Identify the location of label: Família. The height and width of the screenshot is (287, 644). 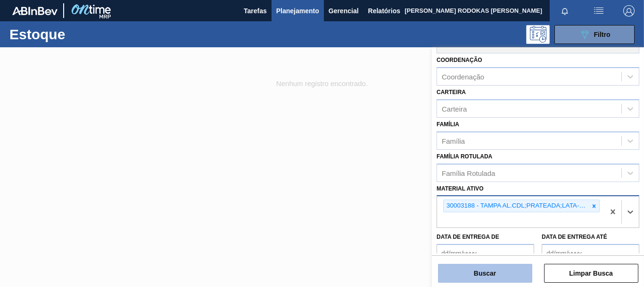
(448, 124).